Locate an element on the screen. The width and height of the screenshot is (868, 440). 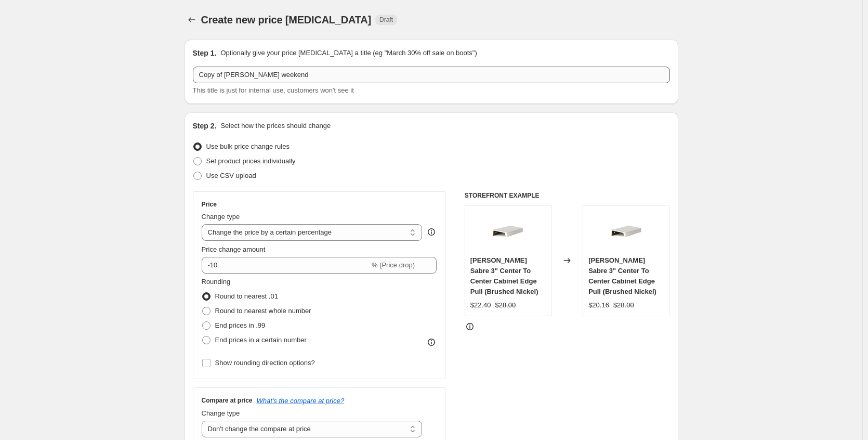
button: What's the compare at price? is located at coordinates (300, 401).